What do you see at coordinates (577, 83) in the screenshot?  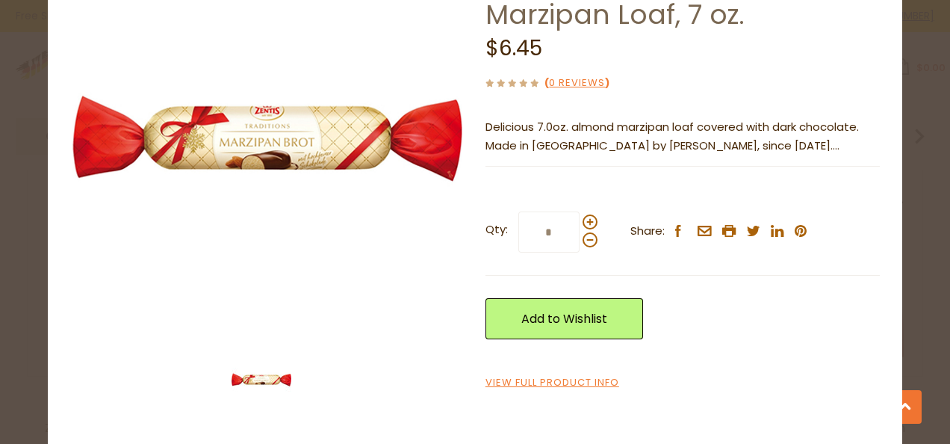 I see `a: 0 Reviews` at bounding box center [577, 83].